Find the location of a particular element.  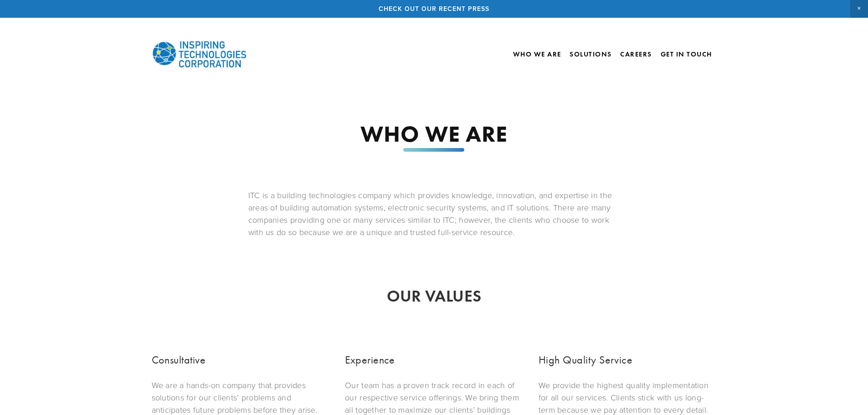

p: ITC is a building technologies company which provides knowledge, innovation, and expertise in the... is located at coordinates (434, 214).